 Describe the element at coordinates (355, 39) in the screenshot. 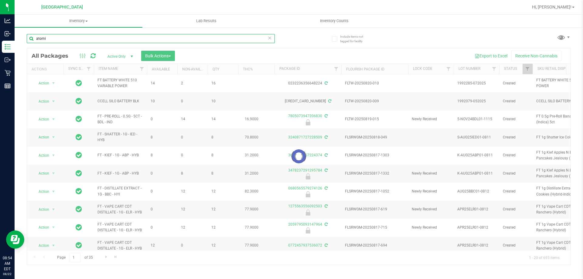

I see `span: Include items not tagged for facility` at that location.